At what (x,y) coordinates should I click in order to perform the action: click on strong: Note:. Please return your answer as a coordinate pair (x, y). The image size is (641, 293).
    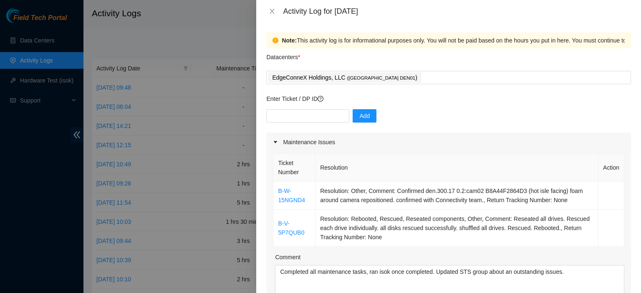
    Looking at the image, I should click on (289, 40).